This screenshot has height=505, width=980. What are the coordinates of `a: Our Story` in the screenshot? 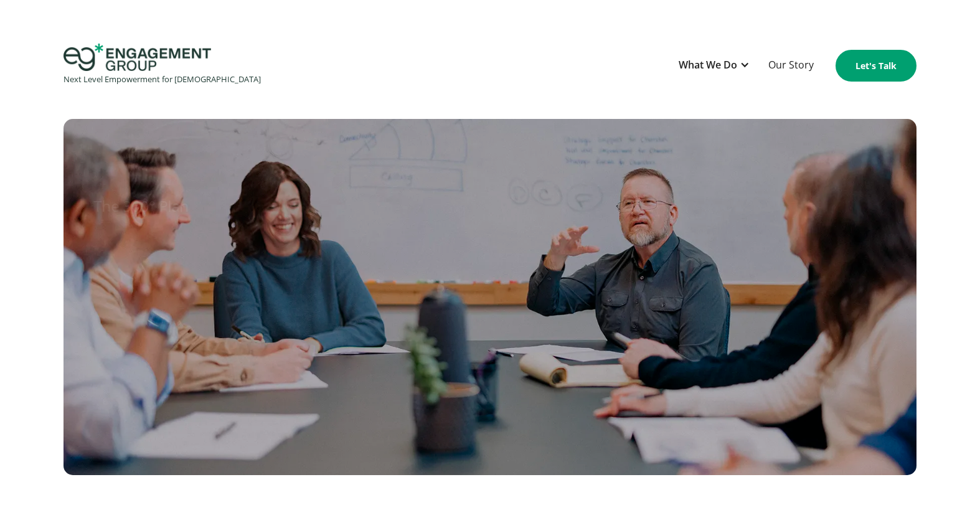 It's located at (790, 65).